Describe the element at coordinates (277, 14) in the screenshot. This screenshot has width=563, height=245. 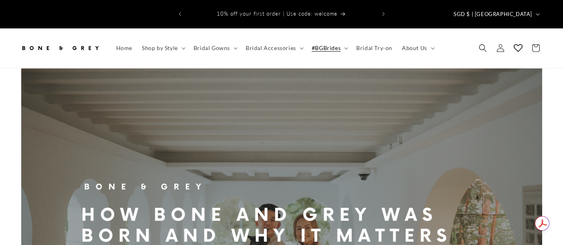
I see `span: 10% off your first order | Use code: welcome` at that location.